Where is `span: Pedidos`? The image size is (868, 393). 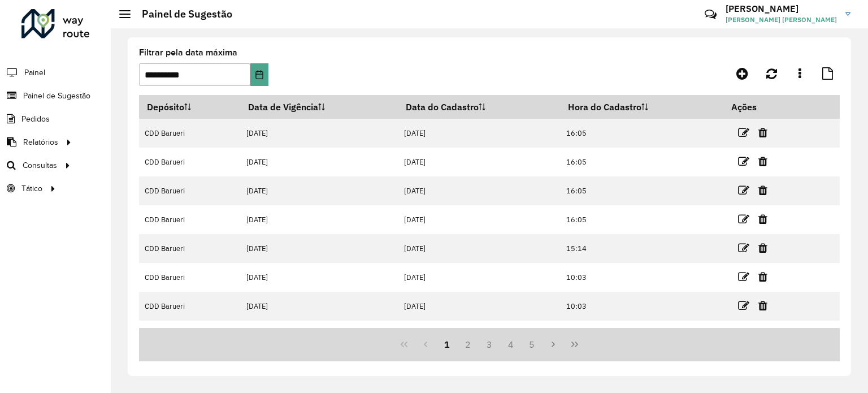
span: Pedidos is located at coordinates (35, 119).